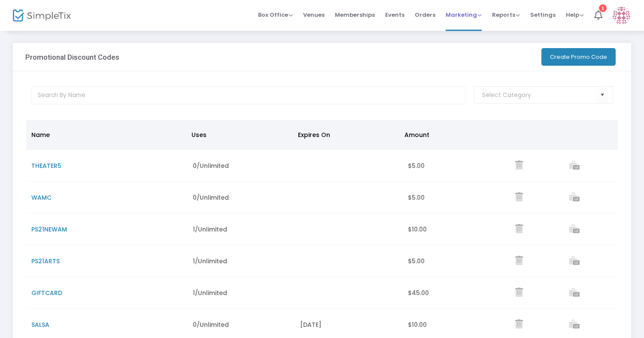  I want to click on div: 1, so click(603, 8).